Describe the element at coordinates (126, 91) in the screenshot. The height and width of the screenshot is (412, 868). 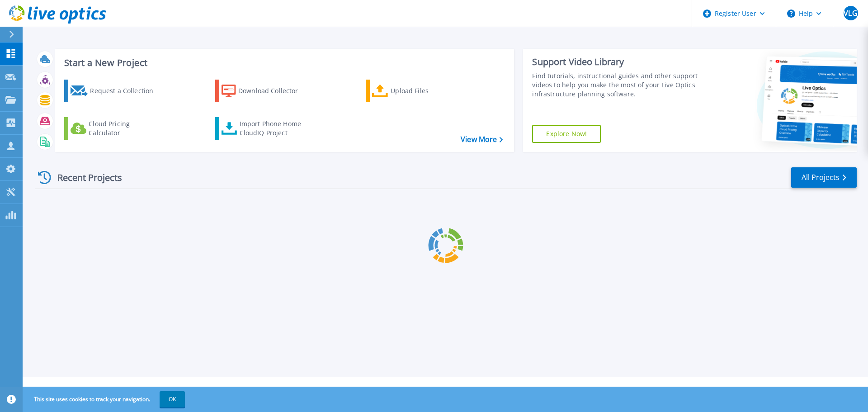
I see `div: Request a Collection` at that location.